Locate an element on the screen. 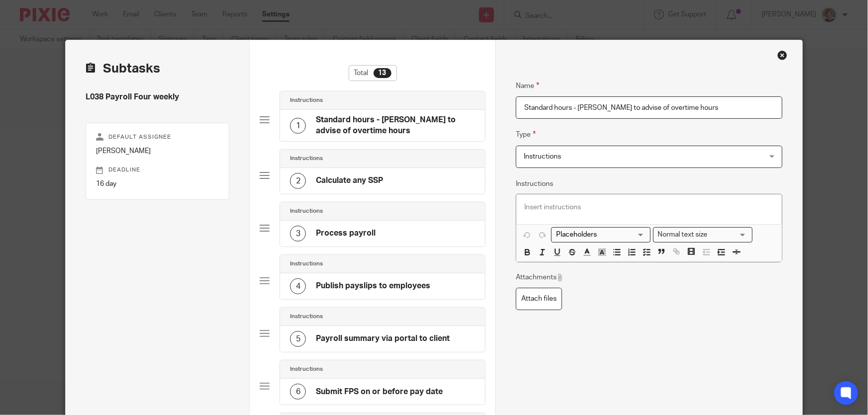 The width and height of the screenshot is (868, 415). div: 2 is located at coordinates (298, 181).